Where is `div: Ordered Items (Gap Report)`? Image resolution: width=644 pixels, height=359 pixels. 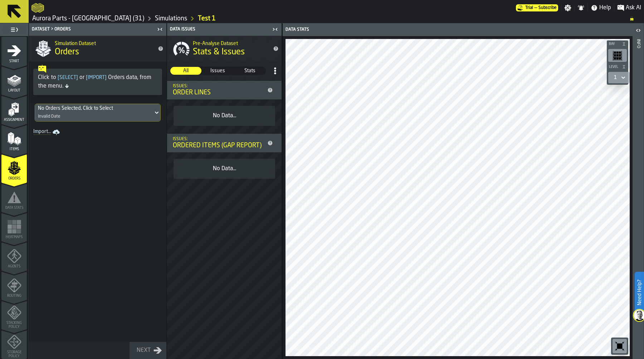 div: Ordered Items (Gap Report) is located at coordinates (219, 145).